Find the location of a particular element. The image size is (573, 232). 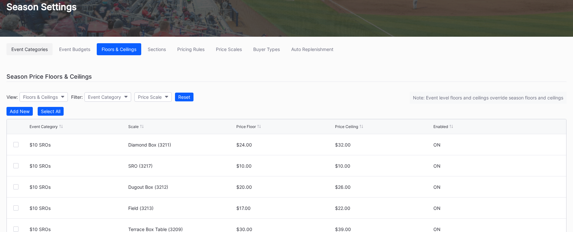

div: $26.00 is located at coordinates (383, 187).